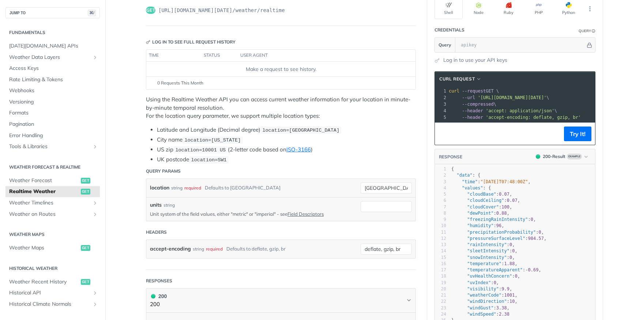 The height and width of the screenshot is (320, 632). Describe the element at coordinates (191, 42) in the screenshot. I see `div: Log in to see full request history` at that location.